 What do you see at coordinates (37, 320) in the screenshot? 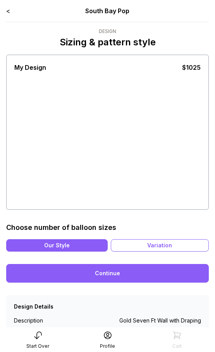
I see `div: Description` at bounding box center [37, 320].